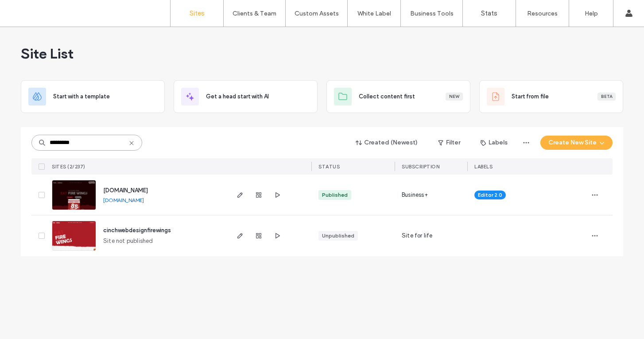  What do you see at coordinates (417, 236) in the screenshot?
I see `span: Site for life` at bounding box center [417, 236].